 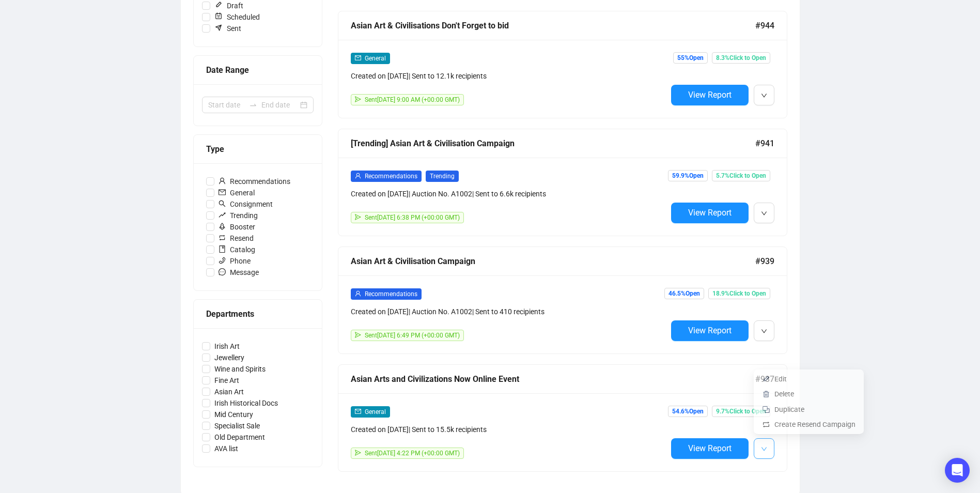 I want to click on span: 55% Open, so click(x=690, y=58).